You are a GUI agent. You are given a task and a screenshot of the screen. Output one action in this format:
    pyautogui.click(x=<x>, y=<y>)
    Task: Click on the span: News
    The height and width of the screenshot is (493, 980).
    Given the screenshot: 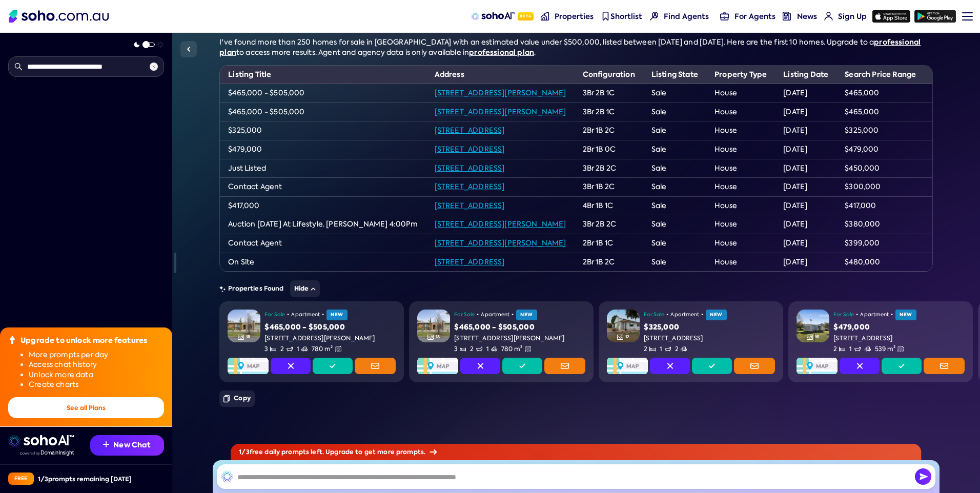 What is the action you would take?
    pyautogui.click(x=807, y=17)
    